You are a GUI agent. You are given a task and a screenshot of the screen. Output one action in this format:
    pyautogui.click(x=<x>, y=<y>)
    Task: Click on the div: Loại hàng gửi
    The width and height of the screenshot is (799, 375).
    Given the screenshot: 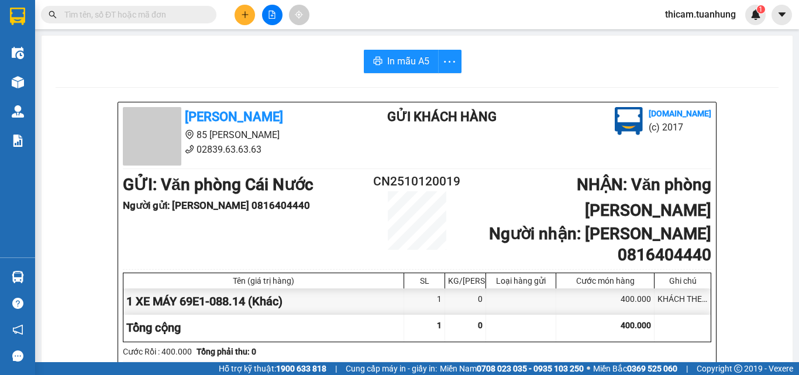 What is the action you would take?
    pyautogui.click(x=521, y=281)
    